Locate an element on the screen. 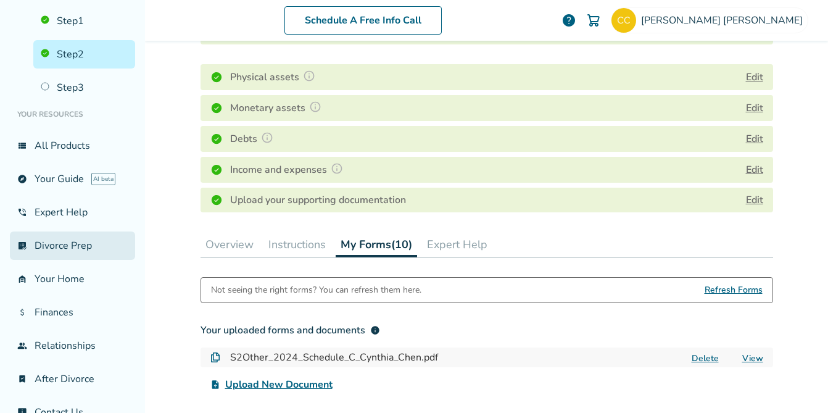 Image resolution: width=828 pixels, height=413 pixels. img: checy16@gmail.com is located at coordinates (624, 20).